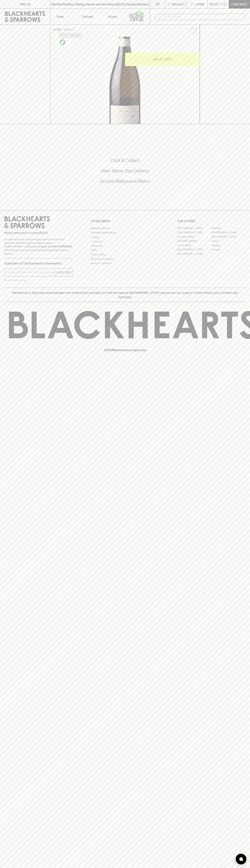 Image resolution: width=250 pixels, height=868 pixels. What do you see at coordinates (63, 42) in the screenshot?
I see `img: Organic` at bounding box center [63, 42].